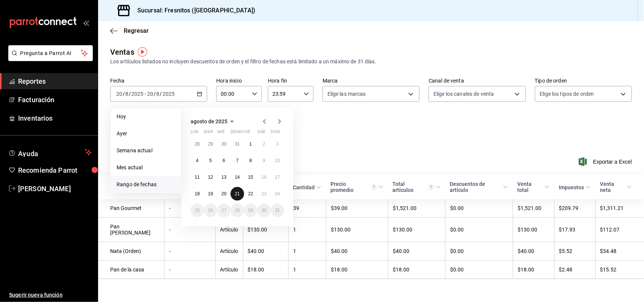 This screenshot has height=302, width=644. Describe the element at coordinates (210, 144) in the screenshot. I see `abbr: 29 de julio de 2025` at that location.